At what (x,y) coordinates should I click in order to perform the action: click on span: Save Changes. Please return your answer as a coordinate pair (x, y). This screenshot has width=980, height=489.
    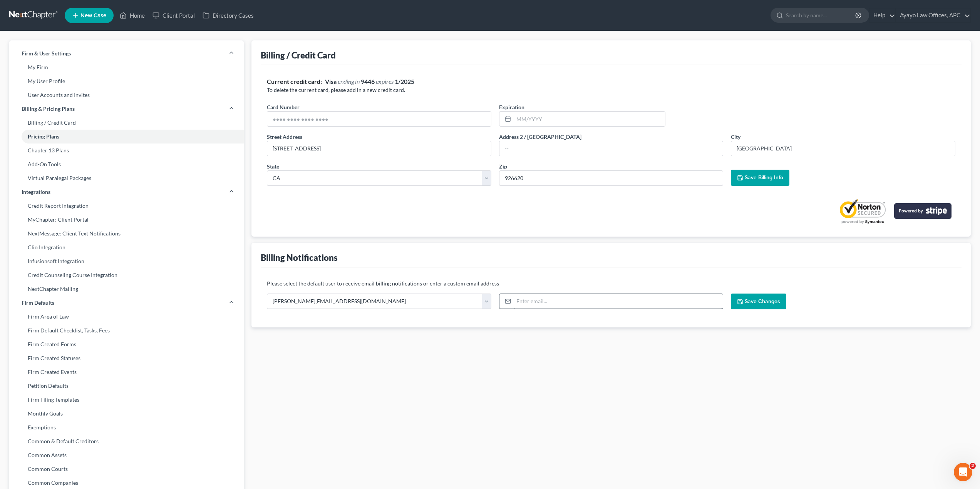
    Looking at the image, I should click on (763, 302).